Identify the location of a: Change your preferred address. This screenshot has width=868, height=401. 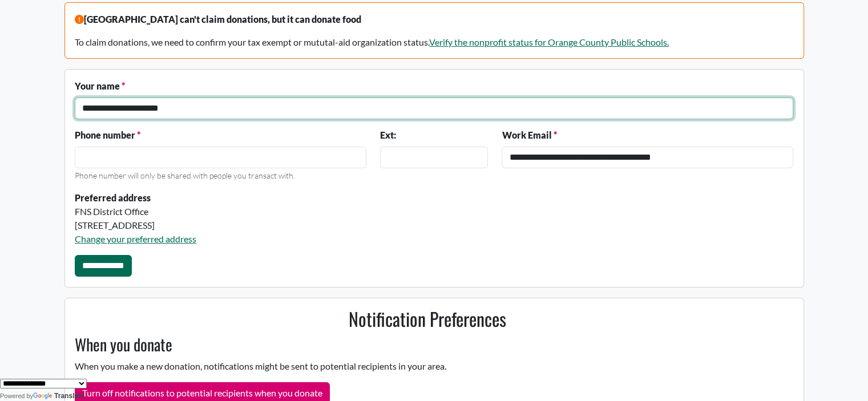
(135, 238).